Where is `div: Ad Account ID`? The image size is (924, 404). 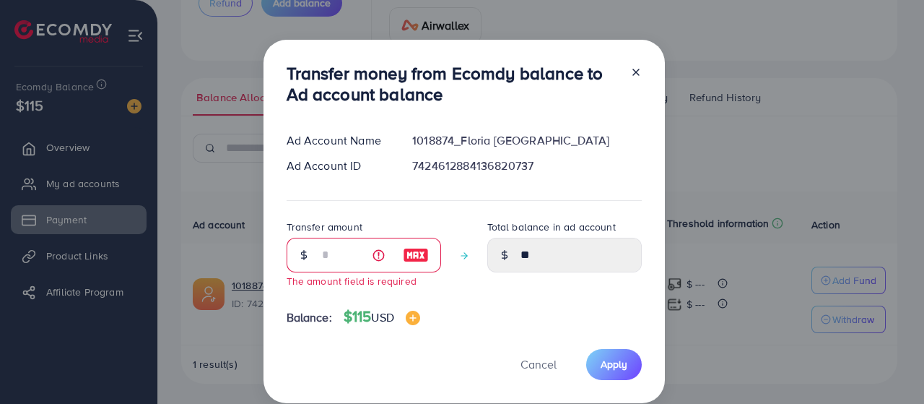 div: Ad Account ID is located at coordinates (338, 165).